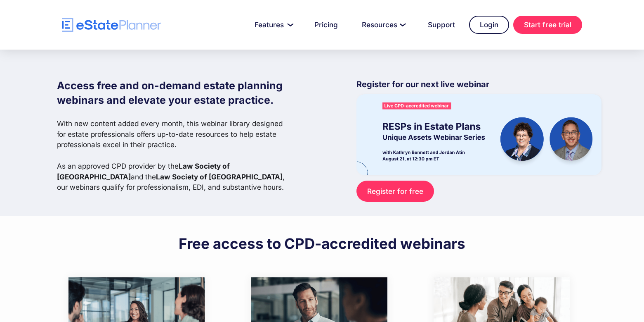 This screenshot has height=322, width=644. What do you see at coordinates (112, 25) in the screenshot?
I see `a: home` at bounding box center [112, 25].